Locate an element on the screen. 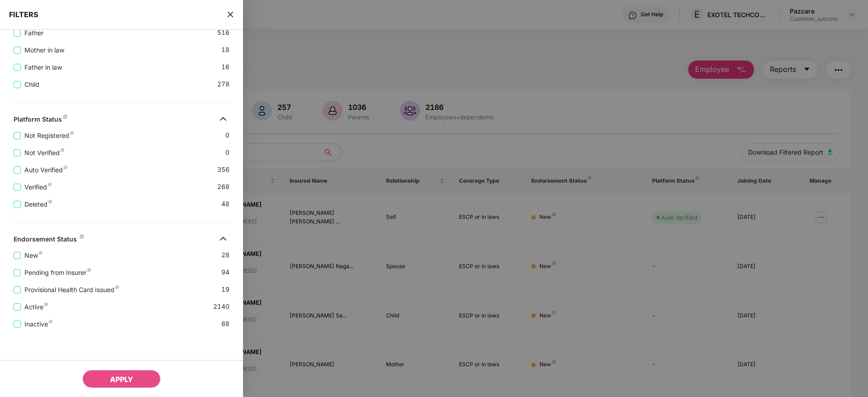  span: 356 is located at coordinates (223, 170).